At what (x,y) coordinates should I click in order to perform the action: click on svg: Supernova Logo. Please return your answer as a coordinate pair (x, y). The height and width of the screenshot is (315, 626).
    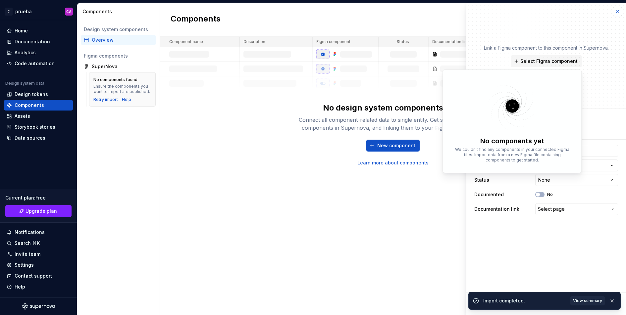
    Looking at the image, I should click on (38, 307).